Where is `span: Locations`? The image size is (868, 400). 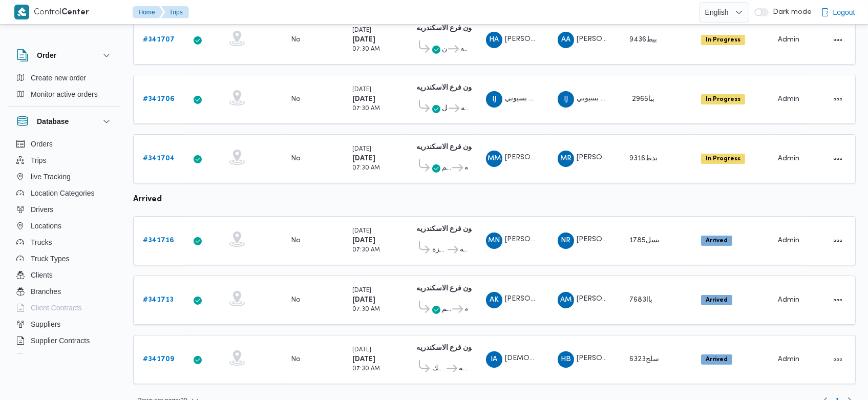 span: Locations is located at coordinates (46, 226).